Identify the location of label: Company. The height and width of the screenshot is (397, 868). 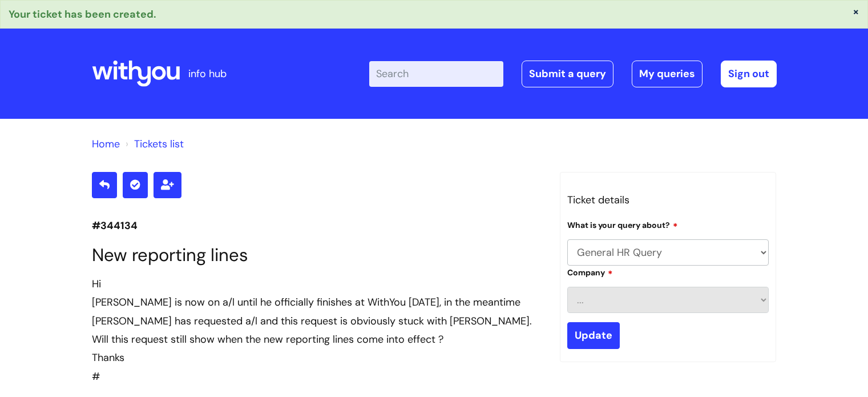
(590, 271).